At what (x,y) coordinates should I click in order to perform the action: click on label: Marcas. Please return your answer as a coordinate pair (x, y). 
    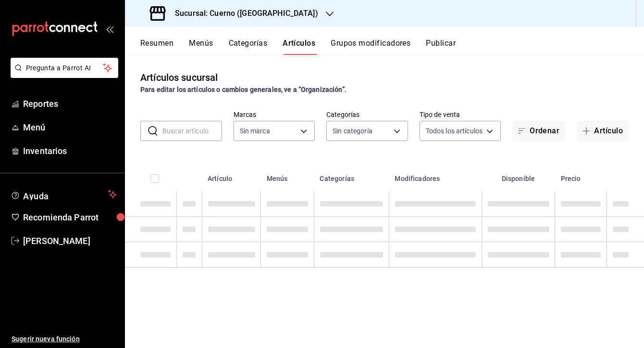
    Looking at the image, I should click on (274, 114).